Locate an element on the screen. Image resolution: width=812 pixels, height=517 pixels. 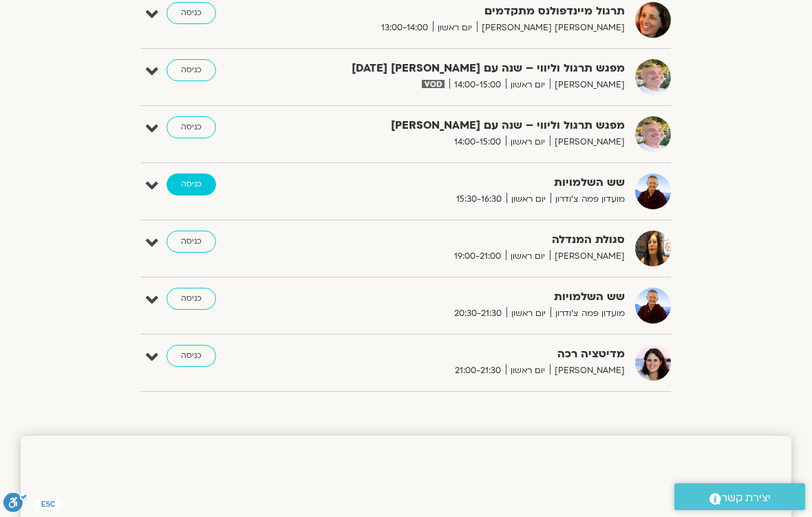
a: יצירת קשר is located at coordinates (740, 497).